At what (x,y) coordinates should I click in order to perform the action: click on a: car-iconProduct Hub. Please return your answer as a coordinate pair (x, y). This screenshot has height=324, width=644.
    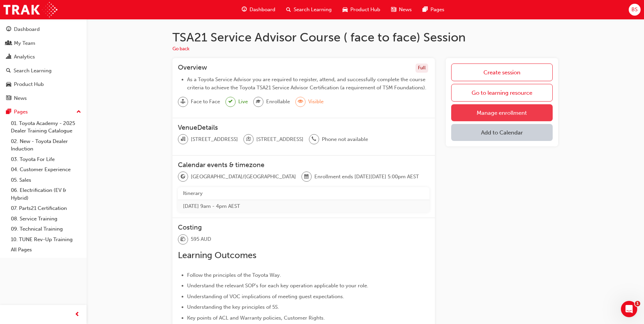
    Looking at the image, I should click on (362, 10).